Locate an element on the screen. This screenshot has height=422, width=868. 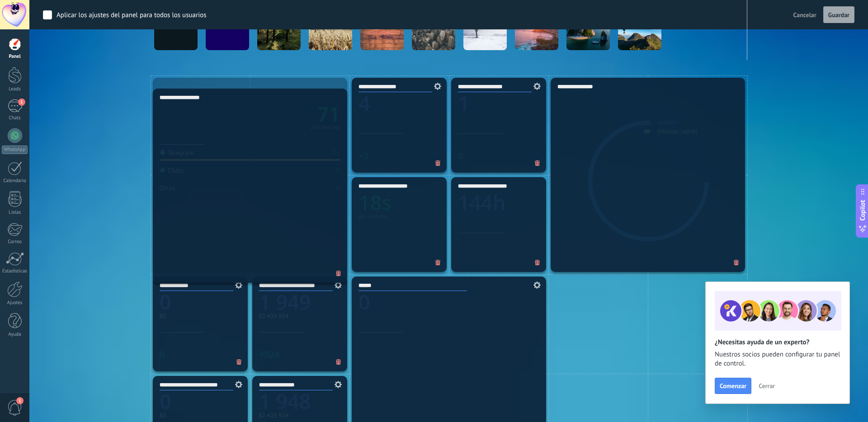
div: Panel is located at coordinates (15, 57).